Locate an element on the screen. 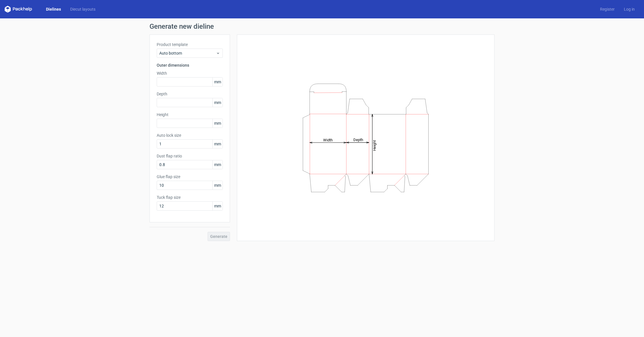 Image resolution: width=644 pixels, height=337 pixels. label: Dust flap ratio is located at coordinates (190, 156).